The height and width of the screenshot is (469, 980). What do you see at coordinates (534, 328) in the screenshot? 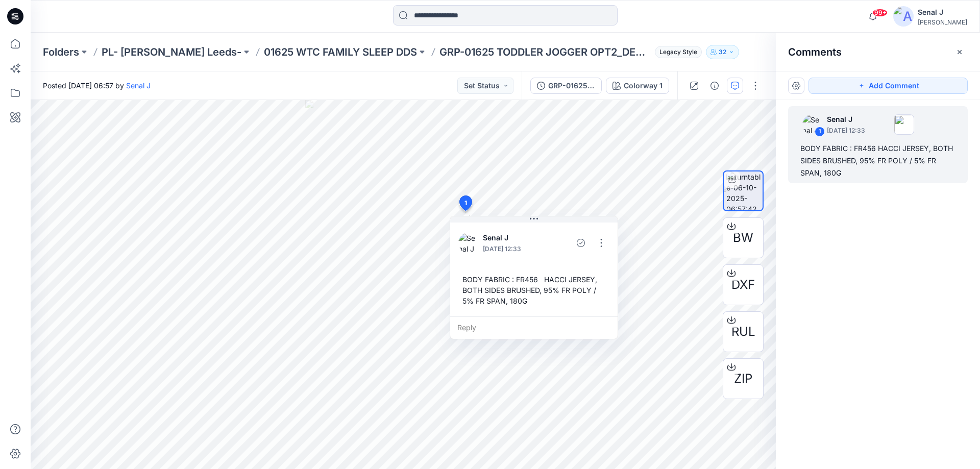
I see `div: Reply` at bounding box center [534, 328].